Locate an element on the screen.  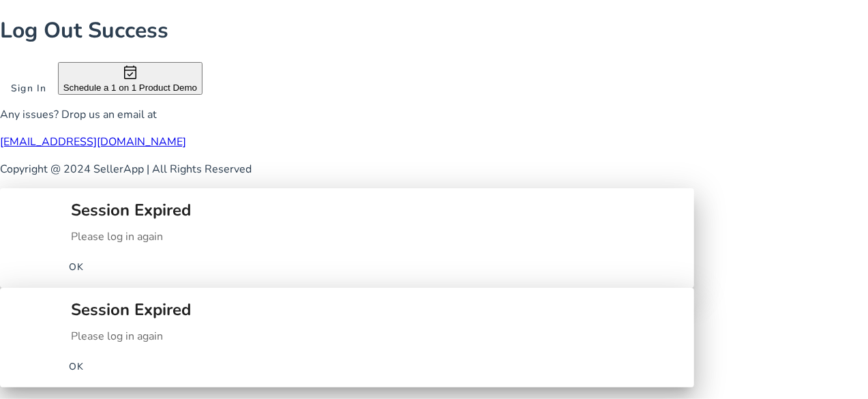
span: No previous conversation is located at coordinates (133, 204).